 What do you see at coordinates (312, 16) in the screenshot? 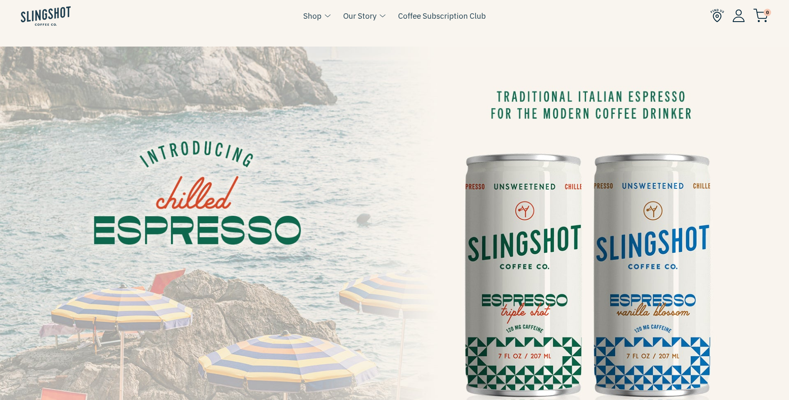
I see `a: Shop` at bounding box center [312, 16].